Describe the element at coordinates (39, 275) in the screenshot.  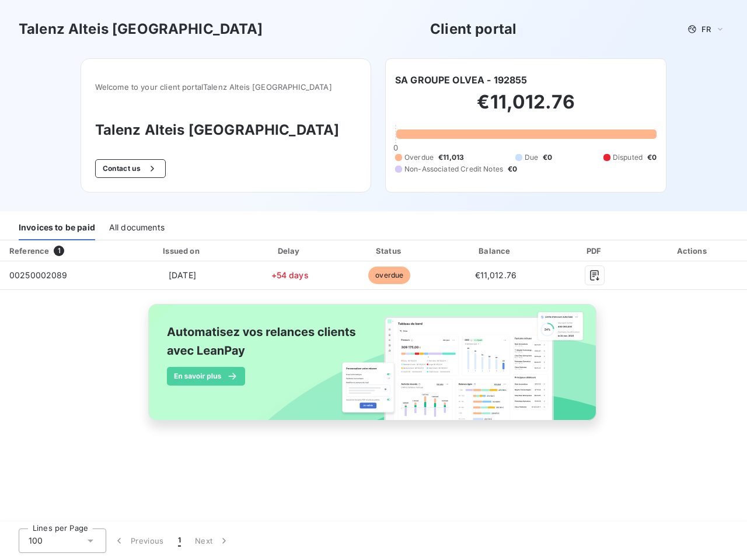
I see `span: 00250002089` at that location.